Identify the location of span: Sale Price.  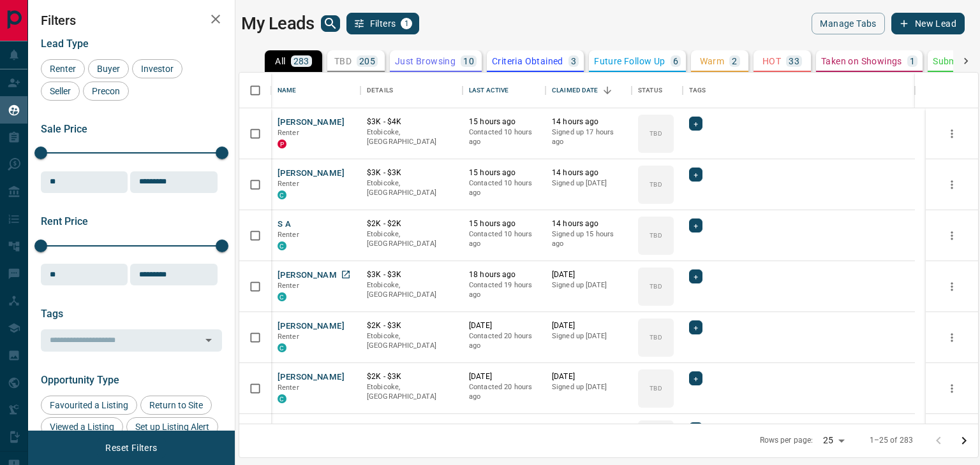
(64, 129).